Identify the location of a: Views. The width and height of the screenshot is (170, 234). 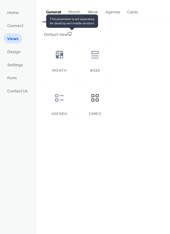
(13, 38).